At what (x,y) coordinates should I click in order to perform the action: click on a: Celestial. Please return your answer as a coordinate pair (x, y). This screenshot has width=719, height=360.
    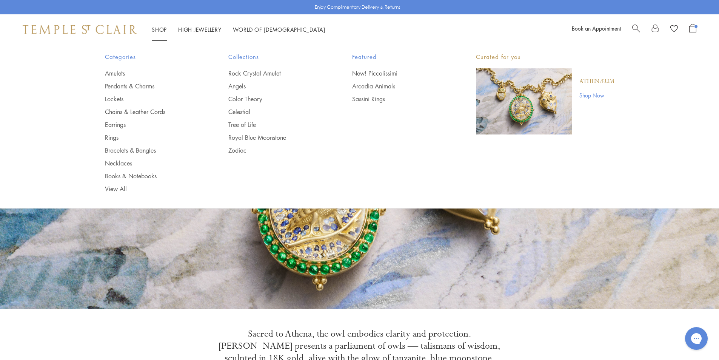
    Looking at the image, I should click on (275, 112).